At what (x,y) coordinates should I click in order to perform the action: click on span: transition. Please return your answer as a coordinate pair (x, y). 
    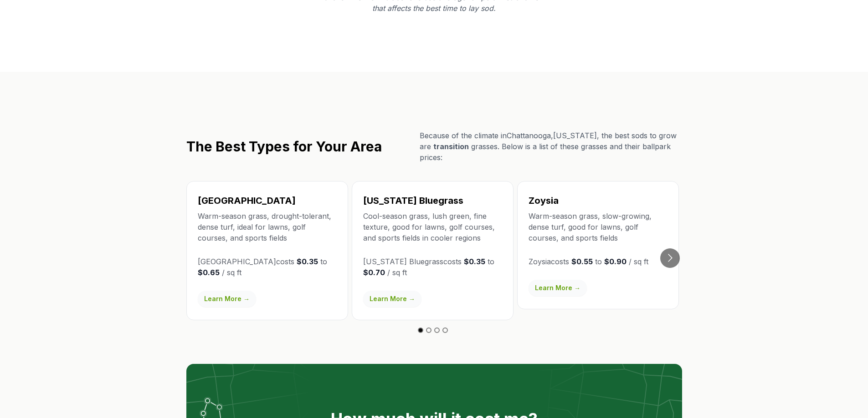
    Looking at the image, I should click on (451, 147).